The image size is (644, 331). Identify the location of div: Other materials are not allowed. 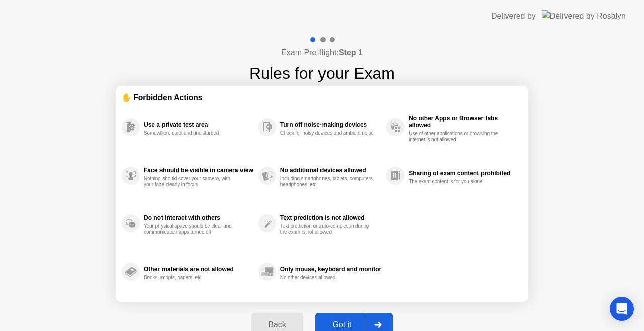
(198, 269).